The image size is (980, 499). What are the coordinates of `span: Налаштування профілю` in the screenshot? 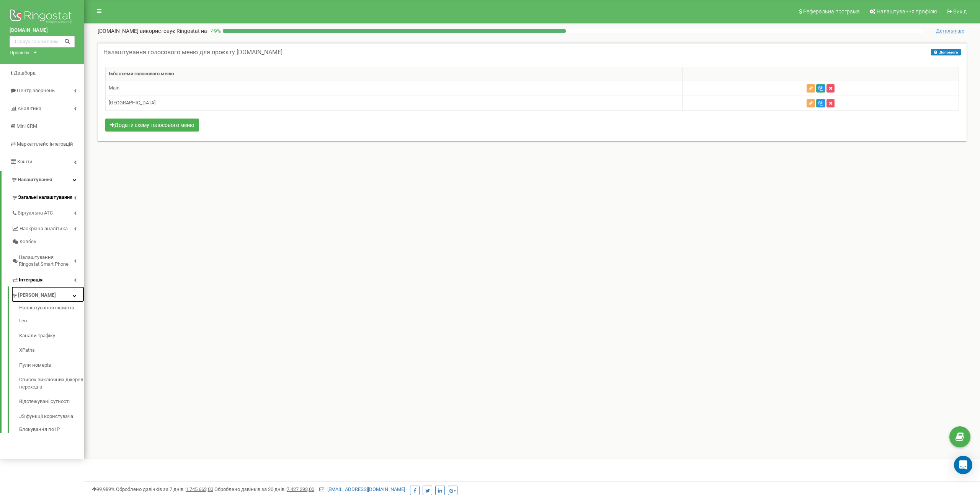 It's located at (907, 12).